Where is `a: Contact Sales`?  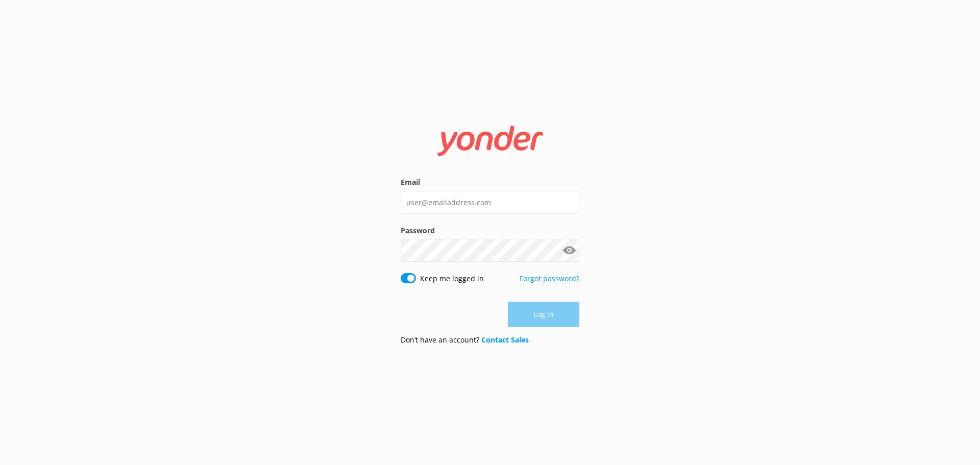 a: Contact Sales is located at coordinates (505, 340).